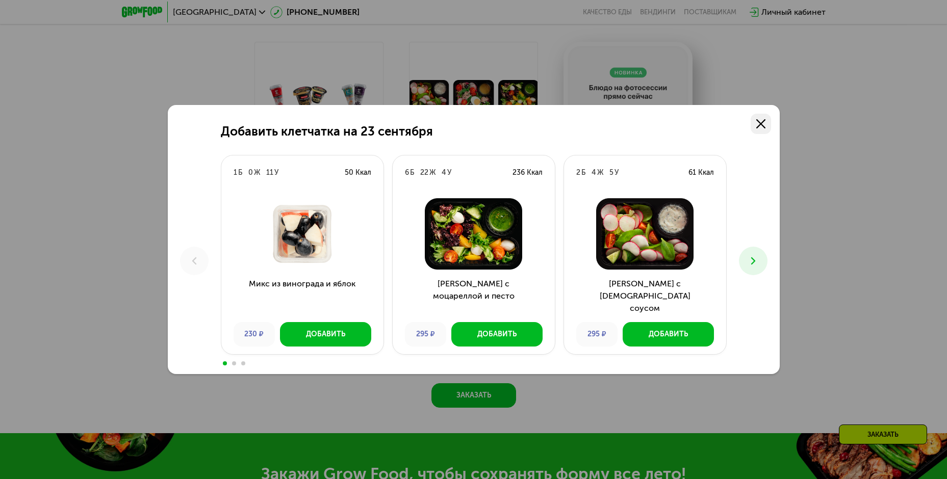 Image resolution: width=947 pixels, height=479 pixels. I want to click on img: Микс из винограда и яблок, so click(302, 234).